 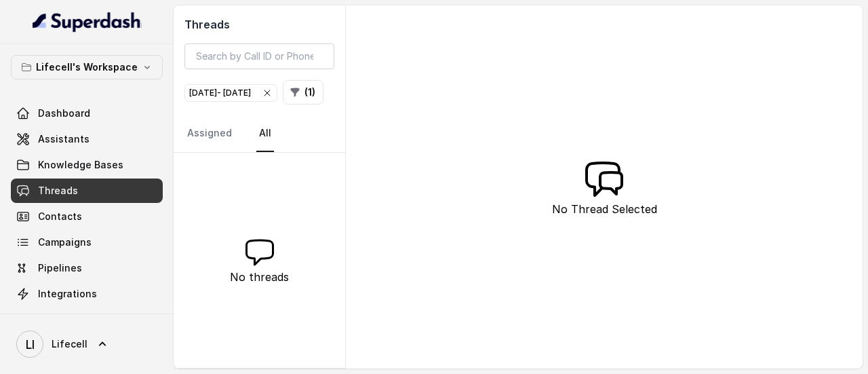 What do you see at coordinates (87, 68) in the screenshot?
I see `button: Lifecell's Workspace` at bounding box center [87, 68].